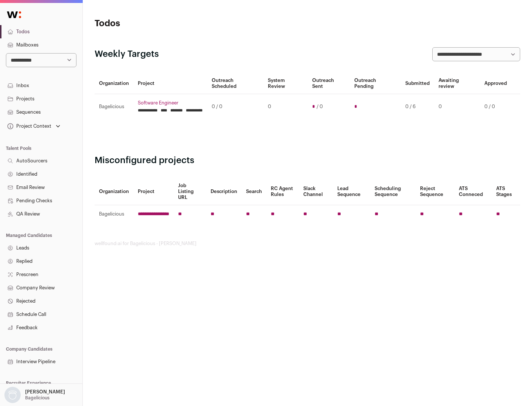  What do you see at coordinates (506, 192) in the screenshot?
I see `th: ATS Stages` at bounding box center [506, 192].